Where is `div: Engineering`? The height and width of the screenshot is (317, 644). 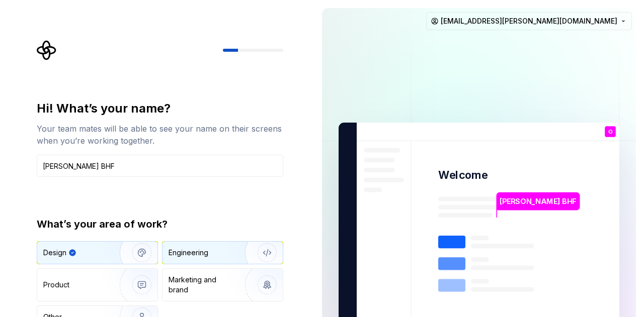 div: Engineering is located at coordinates (188, 253).